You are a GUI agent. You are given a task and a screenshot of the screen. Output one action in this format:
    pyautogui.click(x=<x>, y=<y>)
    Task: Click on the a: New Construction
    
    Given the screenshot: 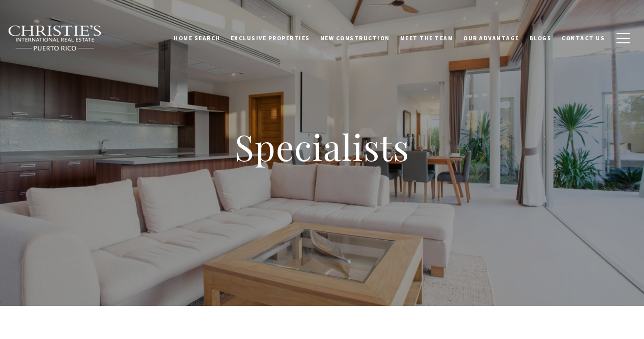 What is the action you would take?
    pyautogui.click(x=355, y=38)
    